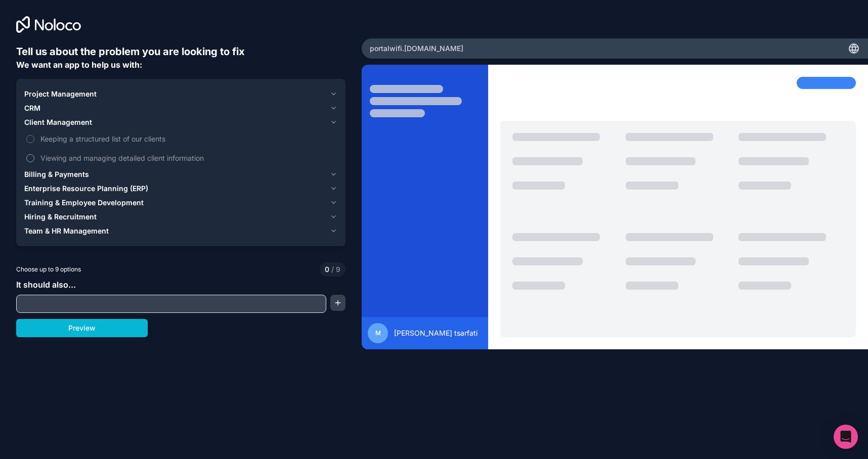 The width and height of the screenshot is (868, 459). What do you see at coordinates (181, 189) in the screenshot?
I see `button: Enterprise Resource Planning (ERP)` at bounding box center [181, 189].